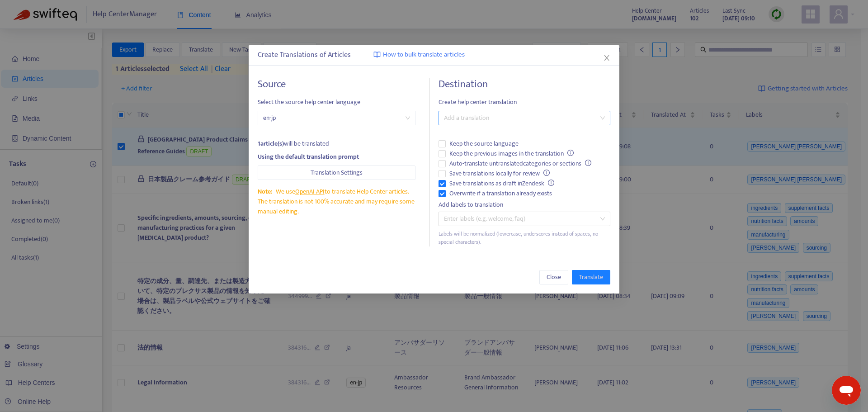 The width and height of the screenshot is (868, 412). Describe the element at coordinates (336, 202) in the screenshot. I see `div: We use to translate Help Center articles. The translation is not 100% accurate and may require so...` at that location.